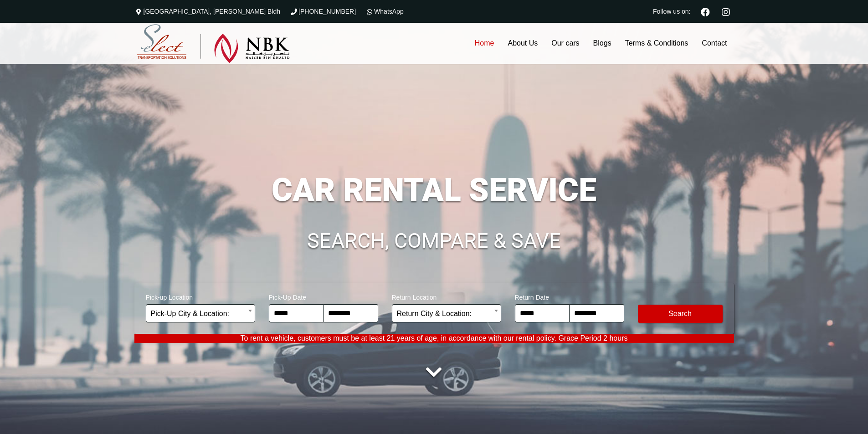  What do you see at coordinates (522, 43) in the screenshot?
I see `a: About Us` at bounding box center [522, 43].